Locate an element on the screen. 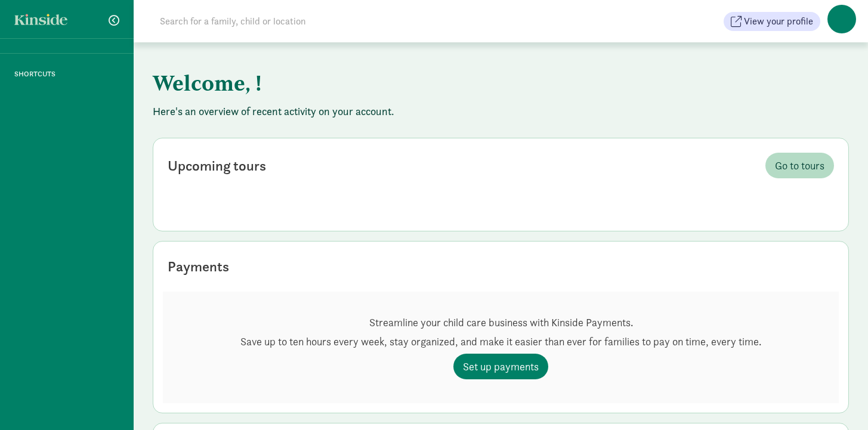 The width and height of the screenshot is (868, 430). span: Go to tours is located at coordinates (799, 166).